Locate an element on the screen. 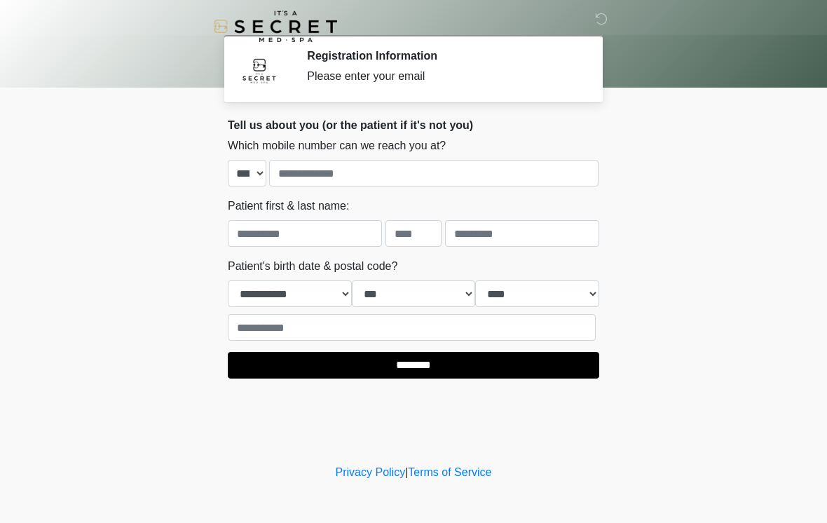 The width and height of the screenshot is (827, 523). a: Privacy Policy is located at coordinates (371, 472).